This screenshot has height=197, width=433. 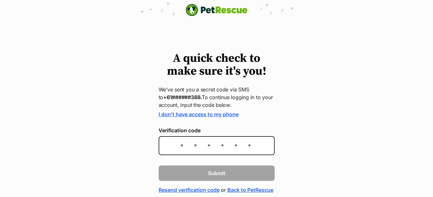 What do you see at coordinates (182, 97) in the screenshot?
I see `strong: +61######388.` at bounding box center [182, 97].